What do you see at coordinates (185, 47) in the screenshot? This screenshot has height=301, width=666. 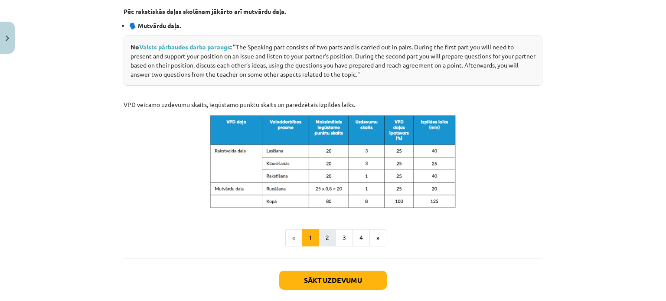 I see `a: Valsts pārbaudes darba paraugs` at bounding box center [185, 47].